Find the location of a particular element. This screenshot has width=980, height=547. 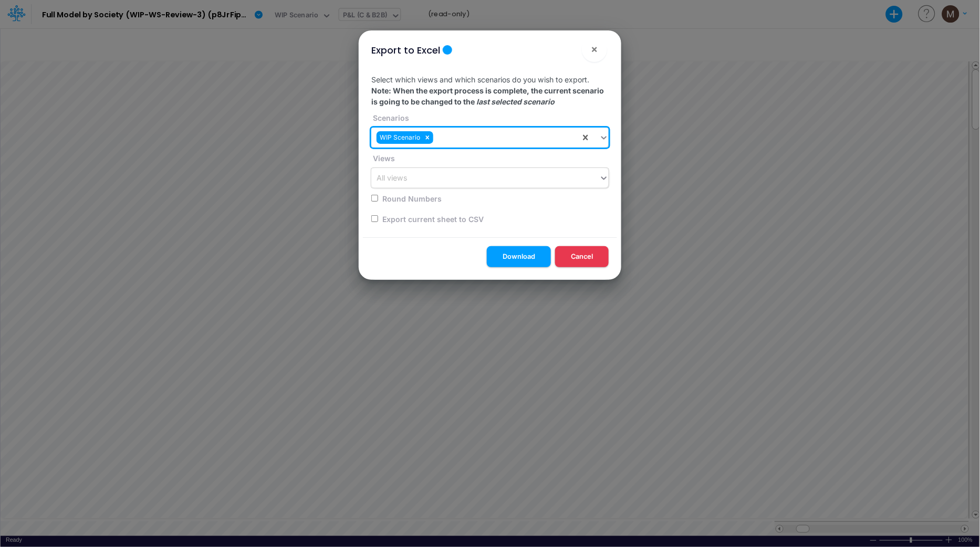

strong: Note: When the export process is complete, the current scenario is going to be changed to the is located at coordinates (487, 96).